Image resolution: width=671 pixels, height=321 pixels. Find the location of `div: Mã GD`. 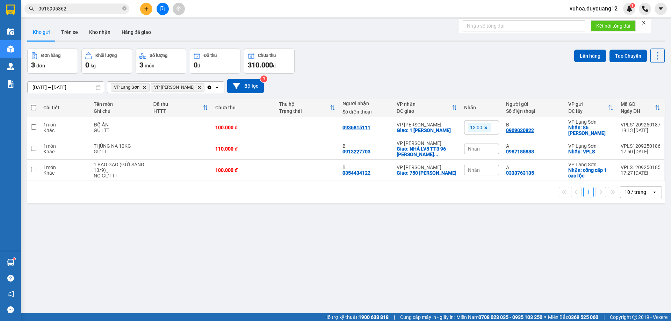

div: Mã GD is located at coordinates (638, 104).